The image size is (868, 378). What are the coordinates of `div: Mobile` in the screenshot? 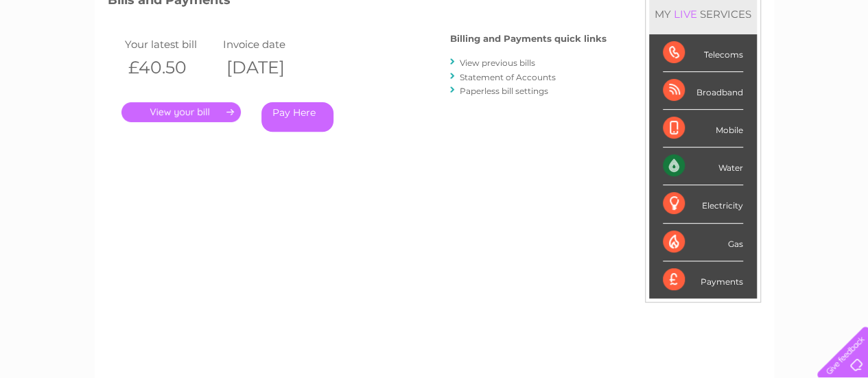 It's located at (703, 128).